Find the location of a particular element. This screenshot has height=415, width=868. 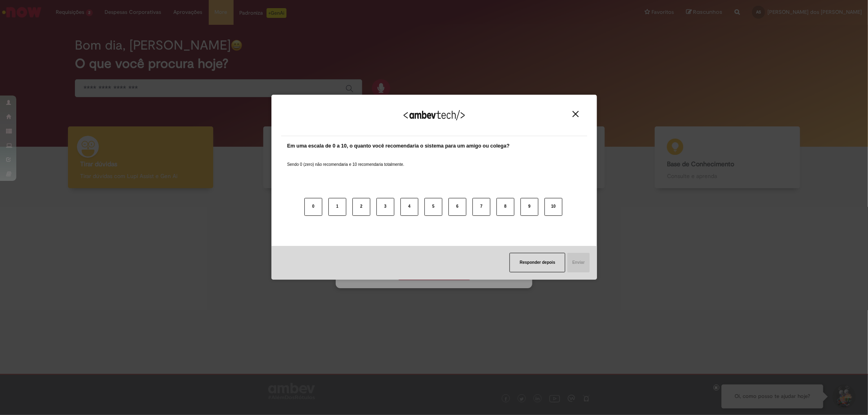

button: 4 is located at coordinates (409, 207).